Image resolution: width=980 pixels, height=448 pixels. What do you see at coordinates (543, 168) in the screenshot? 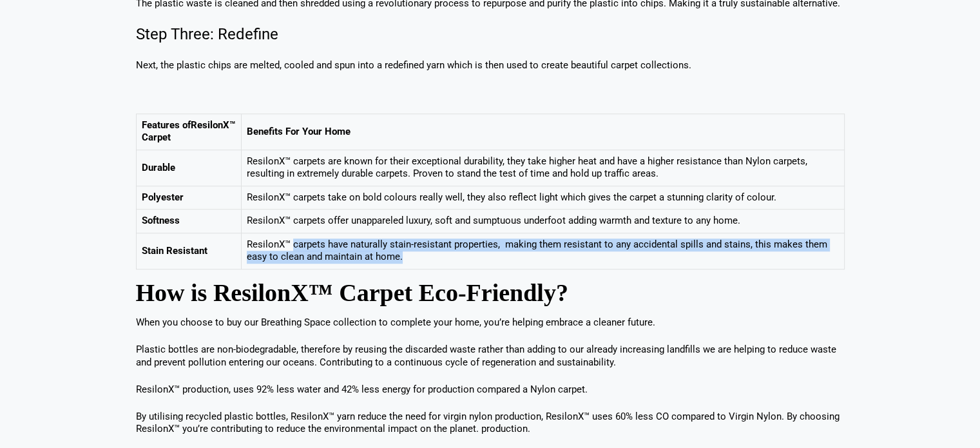
I see `td: ResilonX™ carpets are known for their exceptional durability, they take higher heat and have a hi...` at bounding box center [543, 168].